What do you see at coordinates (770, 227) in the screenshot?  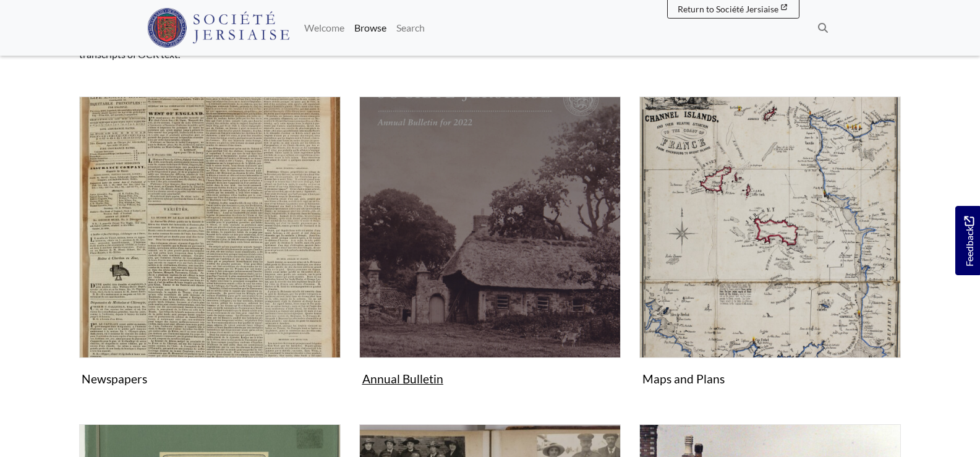 I see `img: Maps and Plans` at bounding box center [770, 227].